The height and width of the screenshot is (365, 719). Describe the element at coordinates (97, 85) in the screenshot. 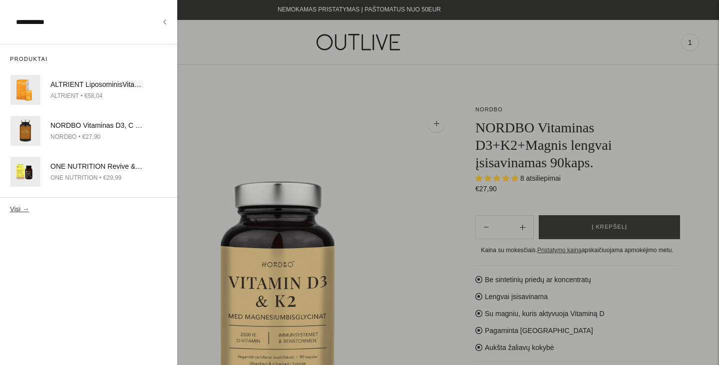

I see `div: ALTRIENT Liposominis 1000MG 30x5.7ml` at that location.